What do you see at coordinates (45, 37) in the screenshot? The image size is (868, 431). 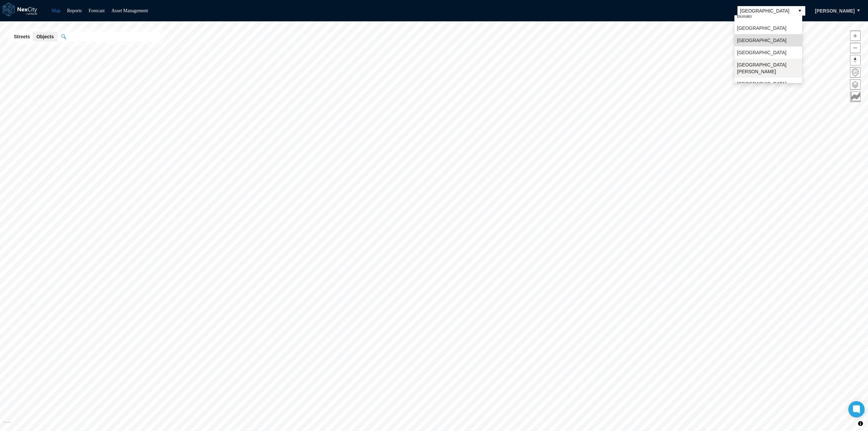 I see `span: Objects` at bounding box center [45, 37].